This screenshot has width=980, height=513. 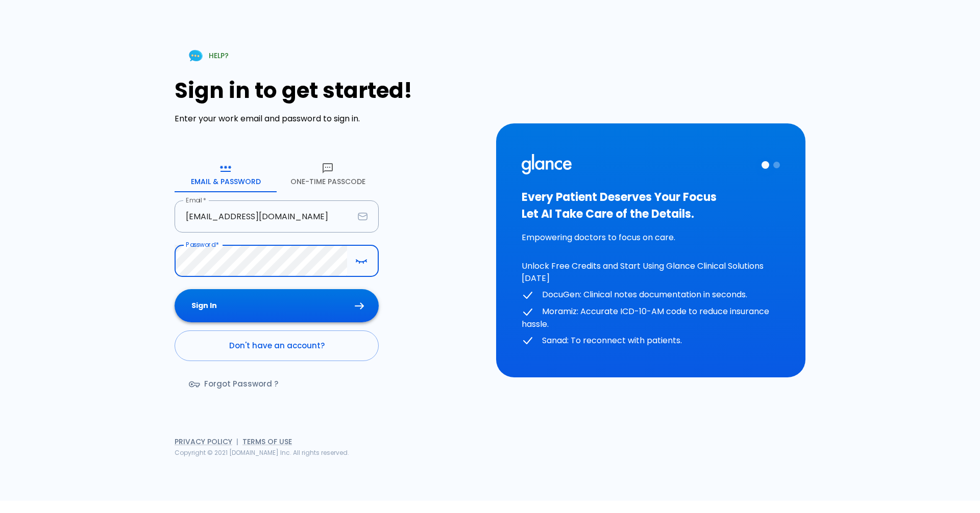 I want to click on img: Chat Support, so click(x=196, y=56).